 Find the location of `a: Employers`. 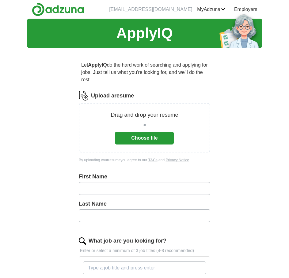

a: Employers is located at coordinates (245, 9).